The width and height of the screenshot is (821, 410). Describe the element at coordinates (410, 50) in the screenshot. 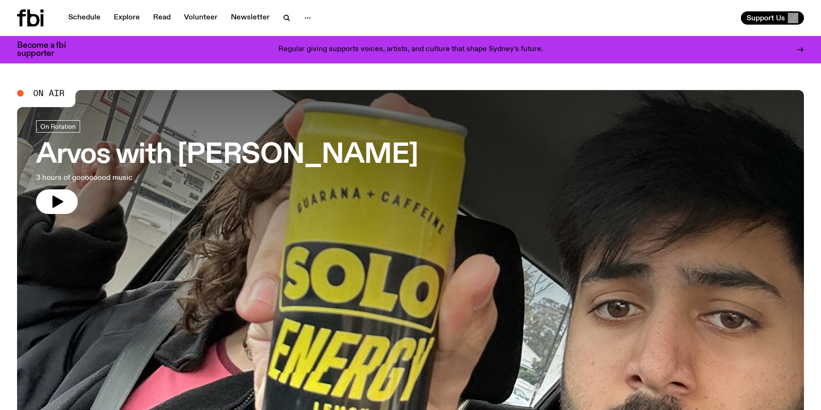

I see `p: Regular giving supports voices, artists, and culture that shape Sydney’s future.` at that location.